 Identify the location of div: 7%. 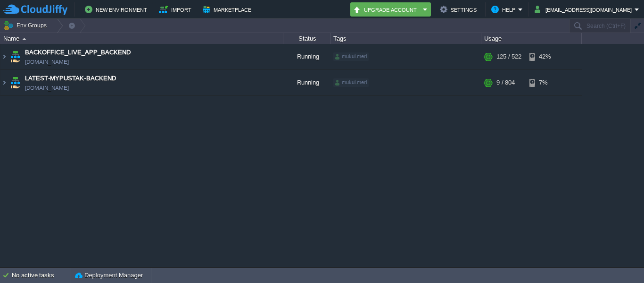
(545, 83).